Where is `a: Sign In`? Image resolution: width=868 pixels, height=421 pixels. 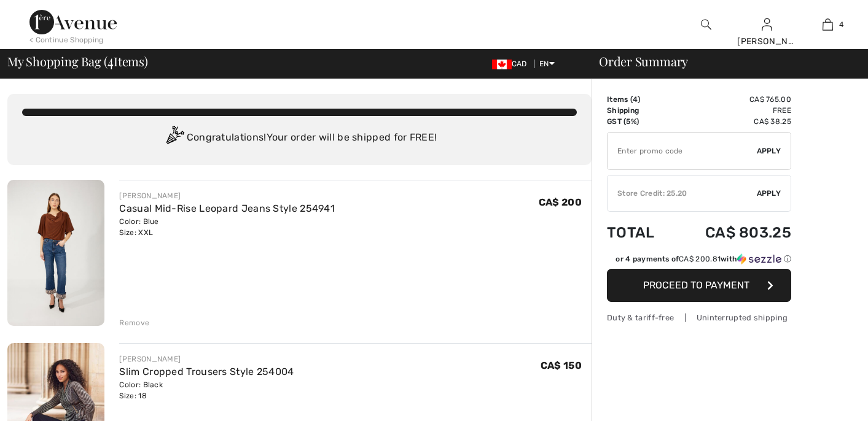
a: Sign In is located at coordinates (767, 24).